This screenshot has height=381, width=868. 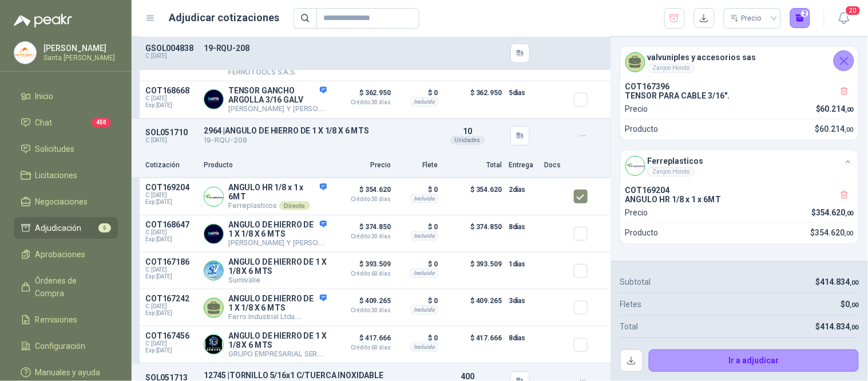 I want to click on span: Negociaciones, so click(x=62, y=201).